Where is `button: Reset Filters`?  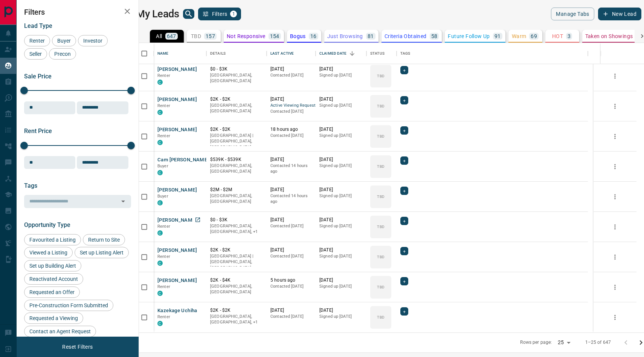 button: Reset Filters is located at coordinates (77, 347).